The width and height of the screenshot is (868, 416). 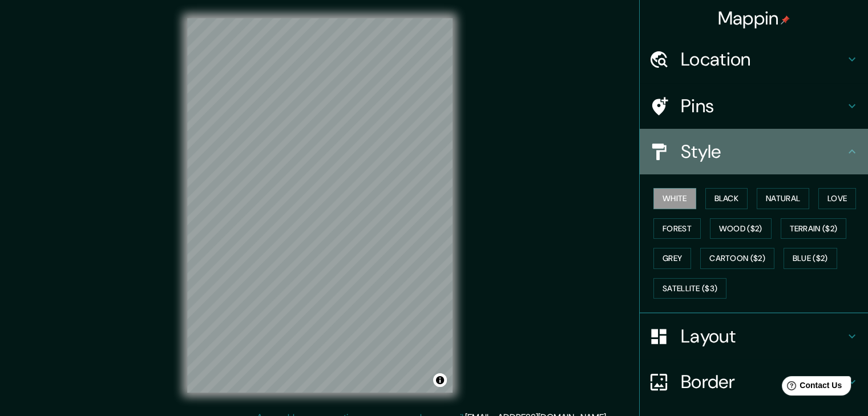 What do you see at coordinates (763, 152) in the screenshot?
I see `h4: Style` at bounding box center [763, 152].